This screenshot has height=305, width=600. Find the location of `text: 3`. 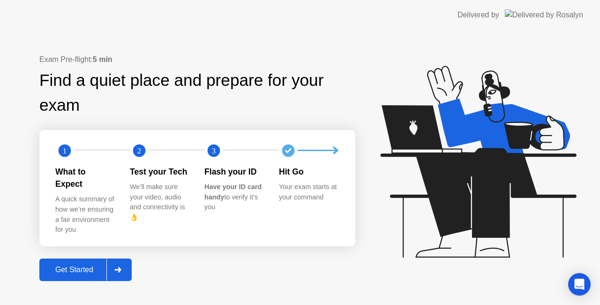

text: 3 is located at coordinates (214, 150).